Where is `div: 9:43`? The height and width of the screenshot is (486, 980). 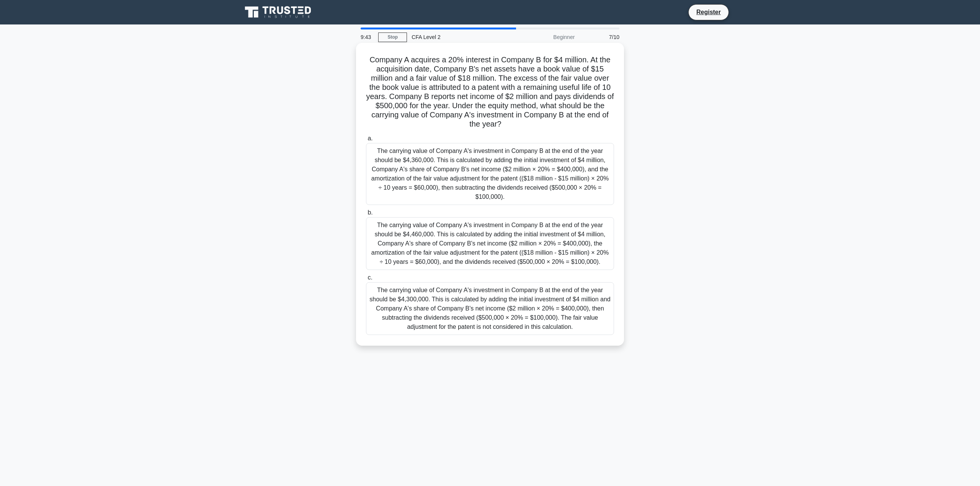 div: 9:43 is located at coordinates (367, 37).